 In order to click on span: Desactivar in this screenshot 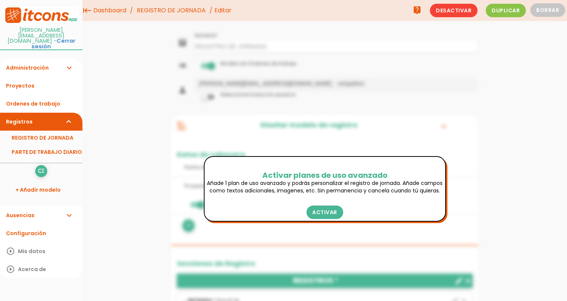, I will do `click(453, 10)`.